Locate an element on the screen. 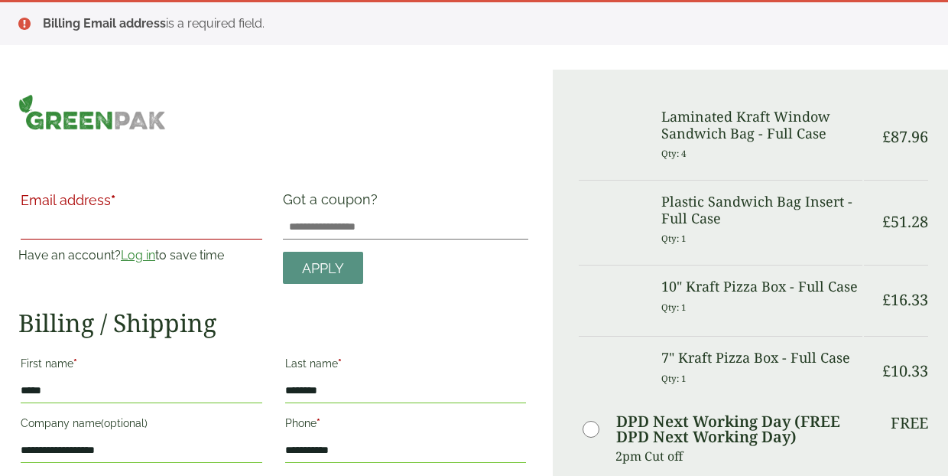  span: Apply is located at coordinates (323, 268).